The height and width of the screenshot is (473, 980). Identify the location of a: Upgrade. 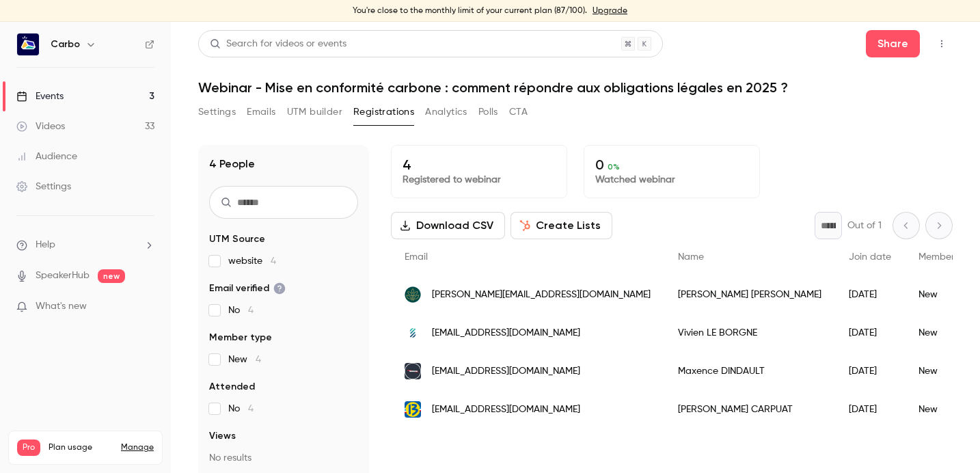
(610, 11).